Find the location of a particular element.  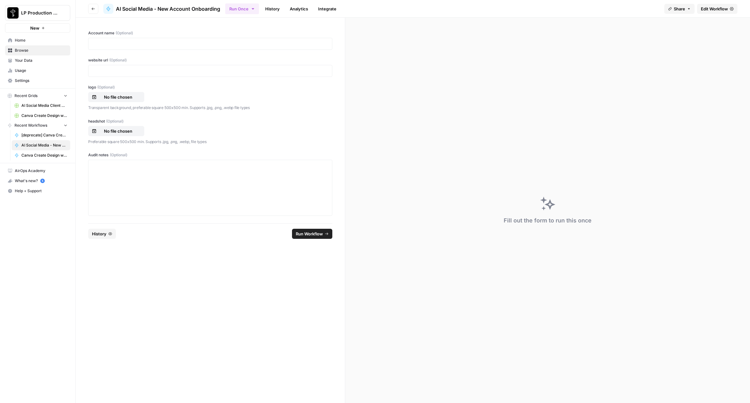

span: Share is located at coordinates (679, 9).